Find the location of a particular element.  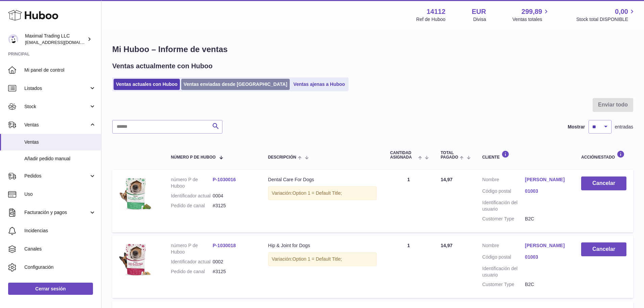

span: Stock total DISPONIBLE is located at coordinates (606, 19).